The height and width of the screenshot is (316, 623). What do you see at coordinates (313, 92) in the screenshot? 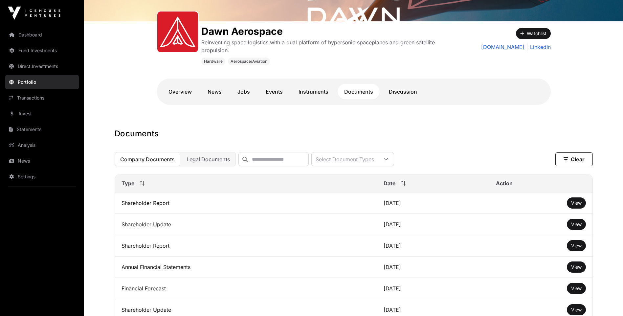
I see `a: Instruments` at bounding box center [313, 92].